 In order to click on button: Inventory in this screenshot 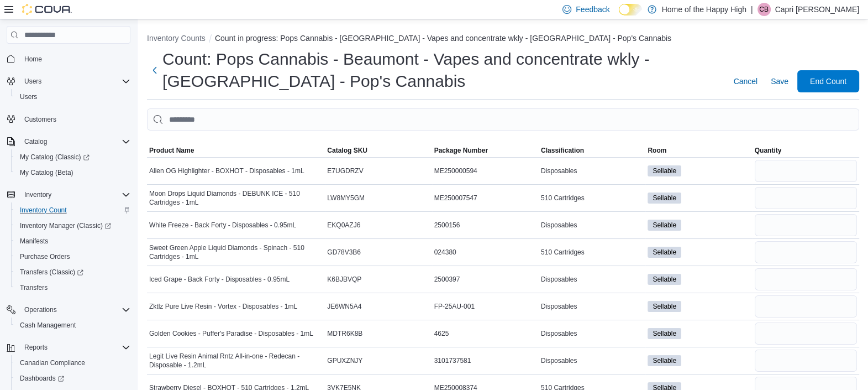, I will do `click(38, 194)`.